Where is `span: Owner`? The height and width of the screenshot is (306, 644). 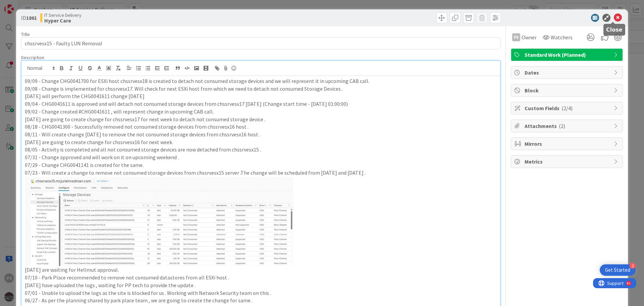
span: Owner is located at coordinates (529, 37).